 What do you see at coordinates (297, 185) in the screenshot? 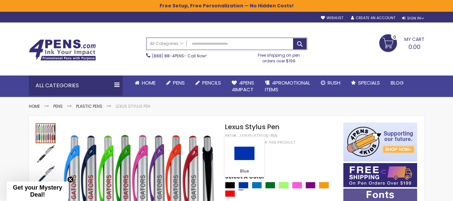
I see `div: Pink` at bounding box center [297, 185].